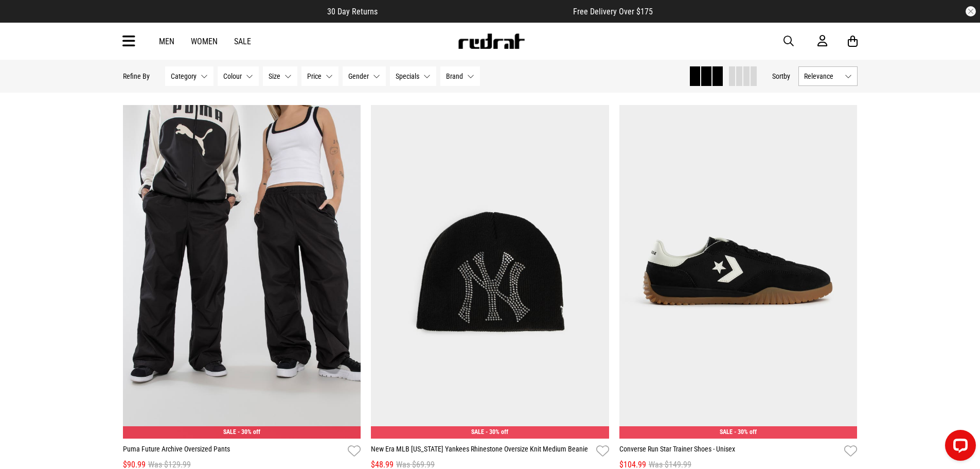  What do you see at coordinates (239, 77) in the screenshot?
I see `button: Colour` at bounding box center [239, 77].